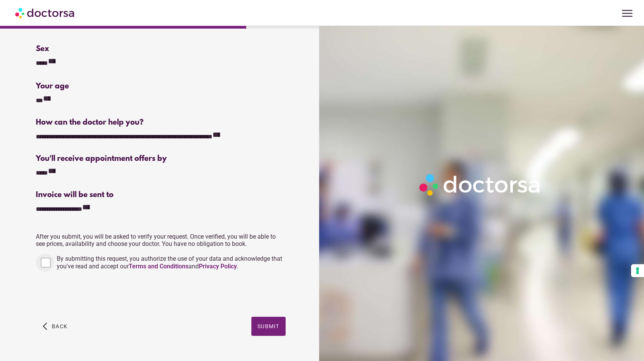 This screenshot has width=644, height=361. Describe the element at coordinates (97, 86) in the screenshot. I see `div: Your age` at that location.